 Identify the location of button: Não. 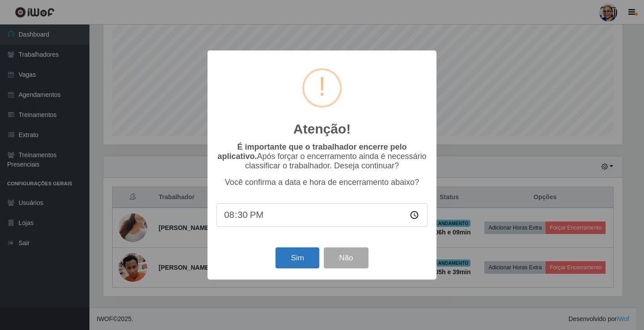
(346, 258).